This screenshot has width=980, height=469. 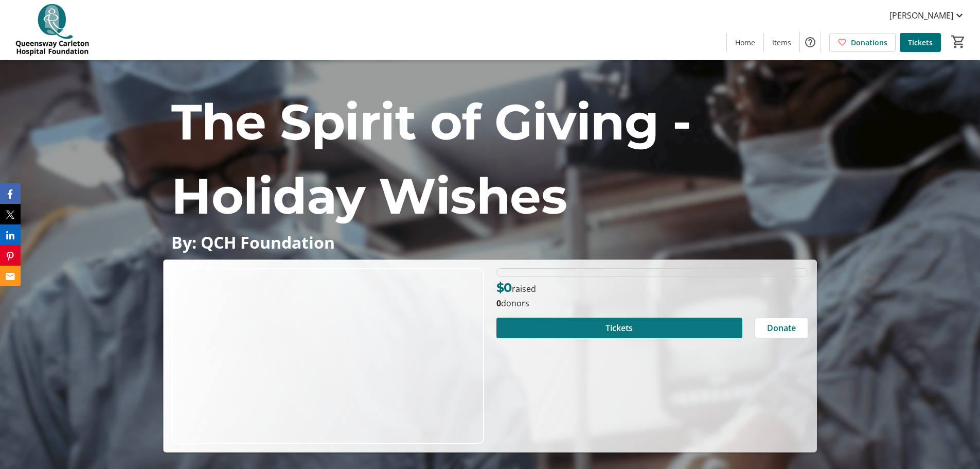 What do you see at coordinates (869, 42) in the screenshot?
I see `span: Donations` at bounding box center [869, 42].